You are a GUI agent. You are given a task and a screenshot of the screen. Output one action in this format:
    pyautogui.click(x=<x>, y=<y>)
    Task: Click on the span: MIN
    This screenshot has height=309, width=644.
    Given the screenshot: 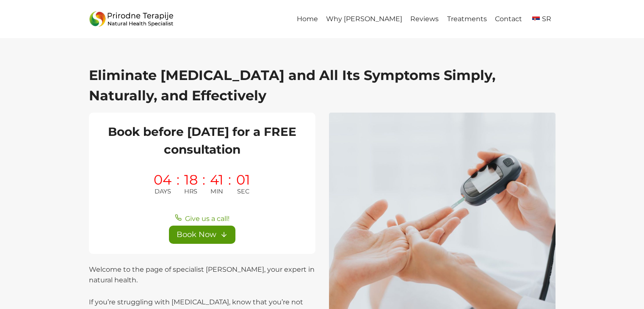 What is the action you would take?
    pyautogui.click(x=217, y=191)
    